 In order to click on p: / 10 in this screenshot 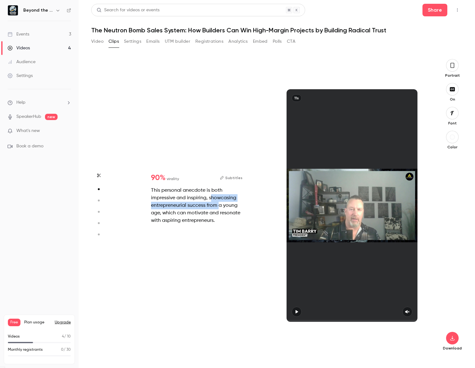, I will do `click(66, 337)`.